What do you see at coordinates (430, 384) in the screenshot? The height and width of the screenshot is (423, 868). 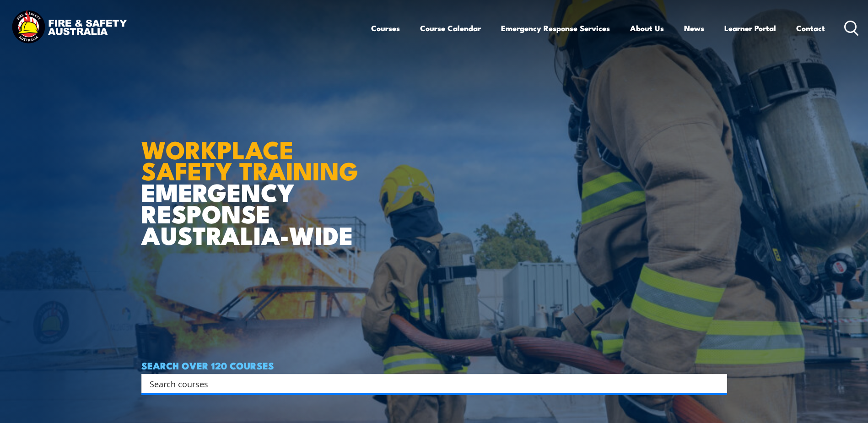 I see `form: Search form` at bounding box center [430, 384].